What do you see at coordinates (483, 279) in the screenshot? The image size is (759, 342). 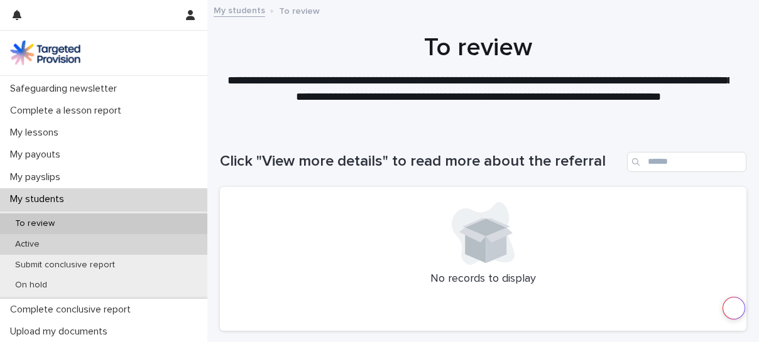 I see `p: No records to display` at bounding box center [483, 279].